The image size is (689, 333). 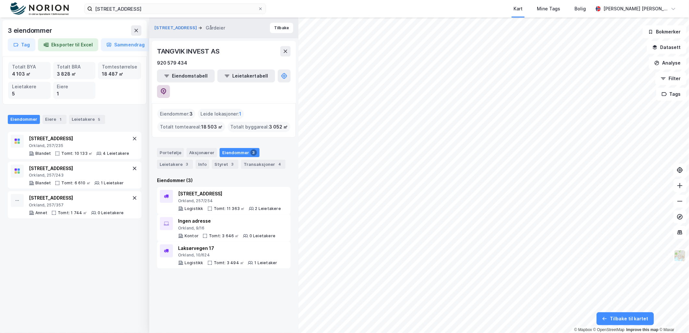 What do you see at coordinates (268, 208) in the screenshot?
I see `div: 2 Leietakere` at bounding box center [268, 208].